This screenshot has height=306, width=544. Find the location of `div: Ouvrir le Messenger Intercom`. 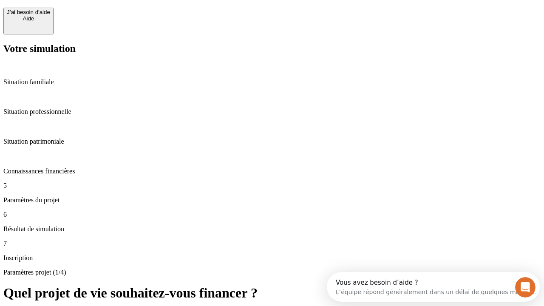

div: Ouvrir le Messenger Intercom is located at coordinates (119, 15).